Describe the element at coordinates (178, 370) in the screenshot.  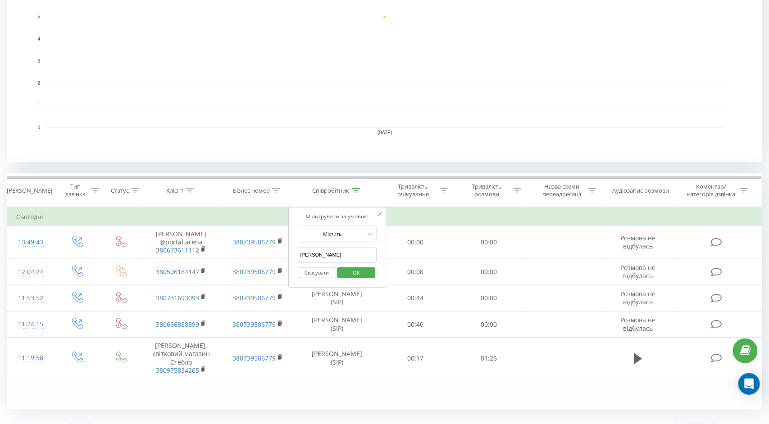
I see `a: 380975834265` at that location.